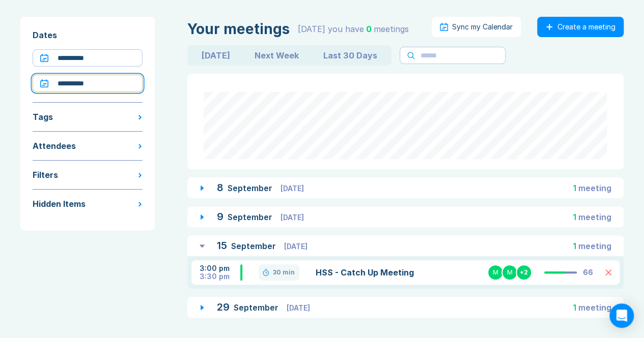 This screenshot has width=644, height=338. I want to click on div: Dates, so click(88, 35).